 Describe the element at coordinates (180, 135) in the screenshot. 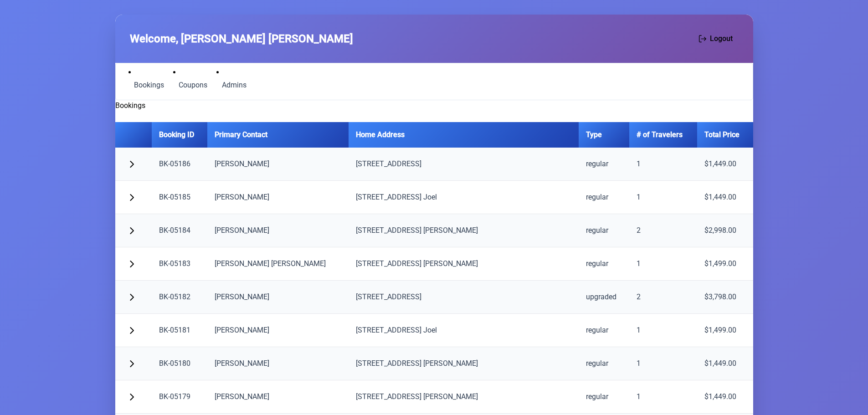

I see `th: Booking ID` at that location.